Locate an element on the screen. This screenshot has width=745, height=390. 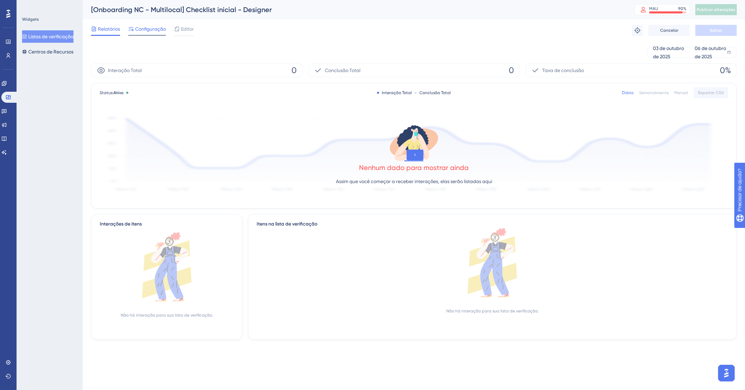
font: Exportar CSV is located at coordinates (711, 93).